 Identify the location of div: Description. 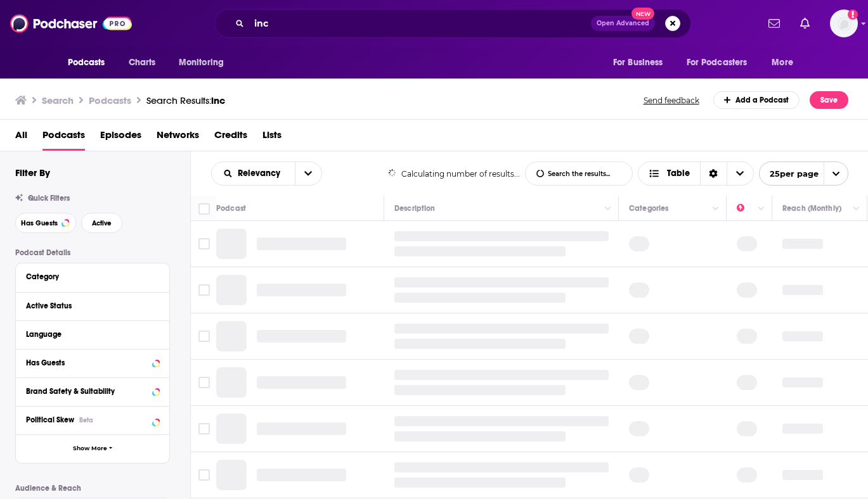
(414, 209).